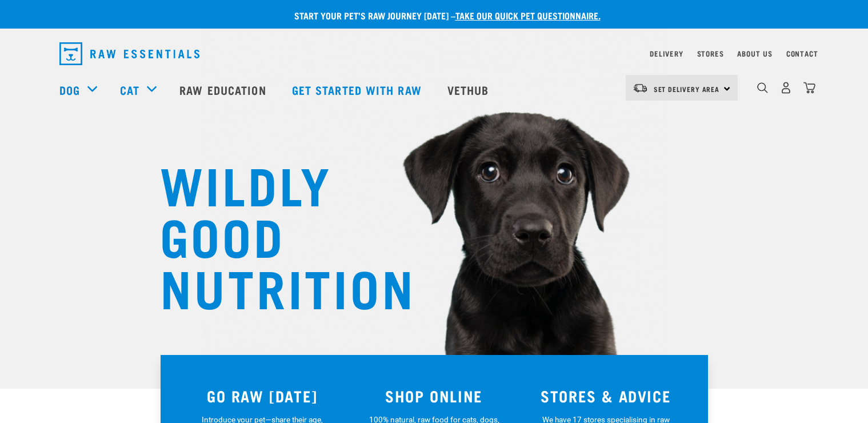 The width and height of the screenshot is (868, 423). Describe the element at coordinates (435, 54) in the screenshot. I see `nav: dropdown navigation` at that location.